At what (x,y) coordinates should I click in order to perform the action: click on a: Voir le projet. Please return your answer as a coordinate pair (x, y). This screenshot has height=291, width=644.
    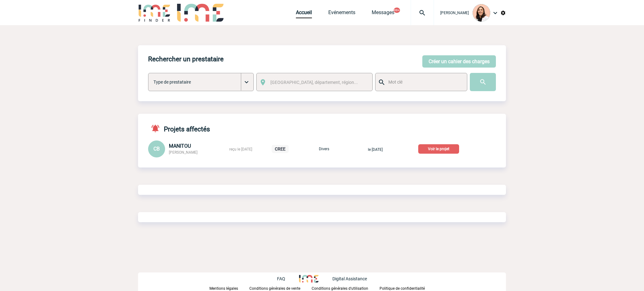
    Looking at the image, I should click on (440, 148).